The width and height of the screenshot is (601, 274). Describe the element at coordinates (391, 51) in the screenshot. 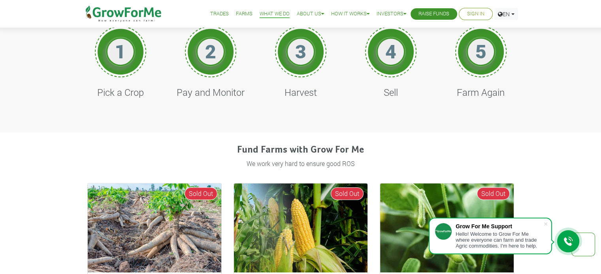

I see `h1: 4` at that location.